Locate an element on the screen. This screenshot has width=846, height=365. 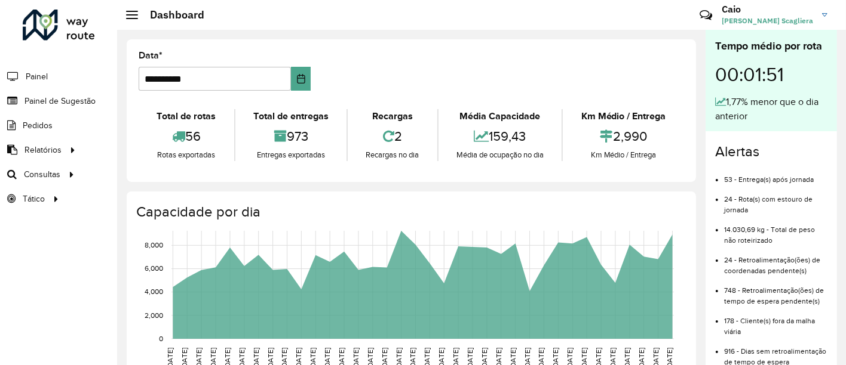
text: 8,000 is located at coordinates (153, 245).